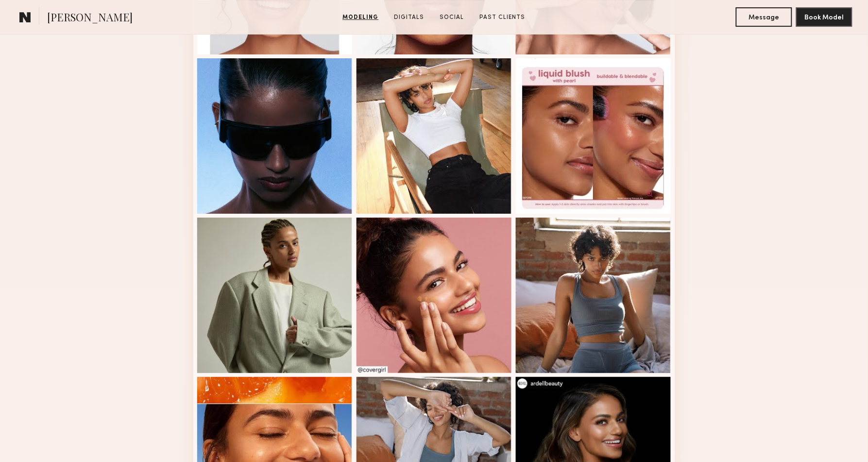 This screenshot has height=462, width=868. What do you see at coordinates (410, 17) in the screenshot?
I see `a: Digitals` at bounding box center [410, 17].